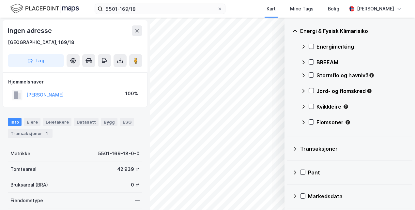 The width and height of the screenshot is (415, 210). Describe the element at coordinates (127, 122) in the screenshot. I see `div: ESG` at that location.